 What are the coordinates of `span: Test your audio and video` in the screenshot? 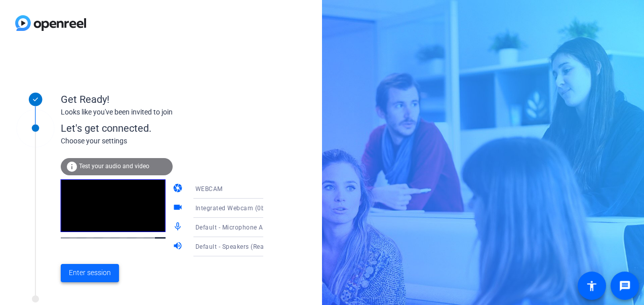 It's located at (114, 166).